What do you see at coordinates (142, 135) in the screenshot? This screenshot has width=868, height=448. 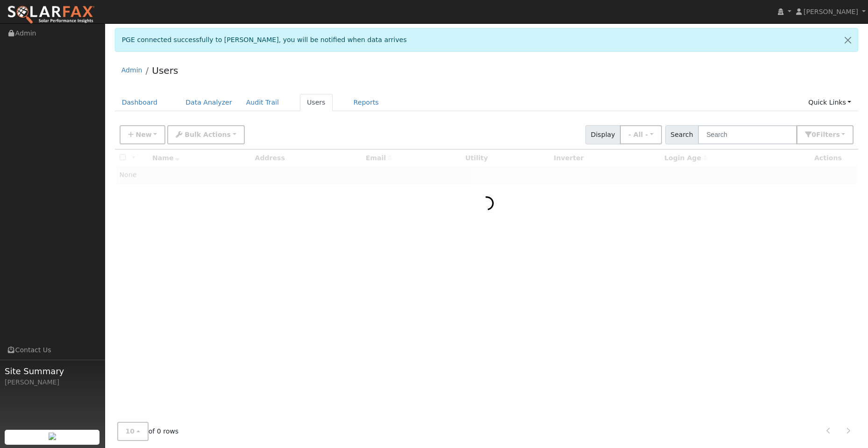 I see `button: New` at bounding box center [142, 135].